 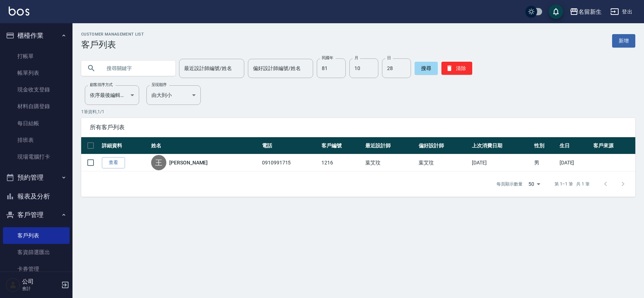 I want to click on th: 客戶來源, so click(x=613, y=145).